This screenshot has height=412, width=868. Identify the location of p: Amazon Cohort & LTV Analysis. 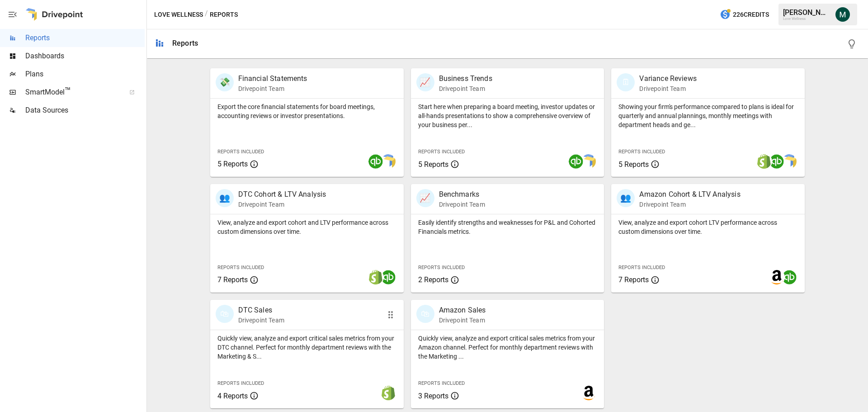
(689, 195).